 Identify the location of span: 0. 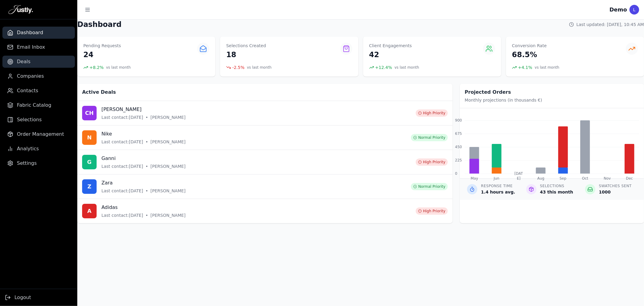
(456, 174).